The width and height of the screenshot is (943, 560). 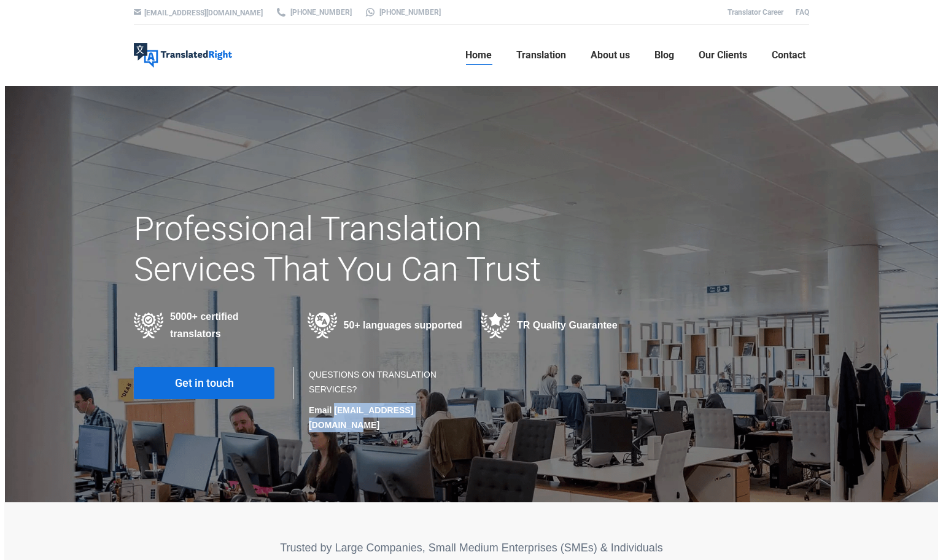 What do you see at coordinates (211, 325) in the screenshot?
I see `div: 5000+ certified translators` at bounding box center [211, 325].